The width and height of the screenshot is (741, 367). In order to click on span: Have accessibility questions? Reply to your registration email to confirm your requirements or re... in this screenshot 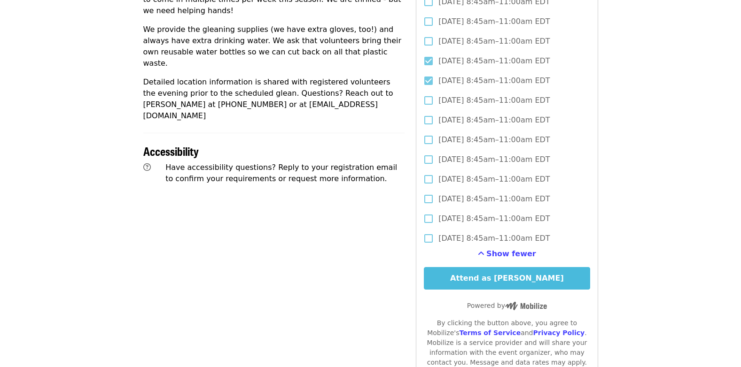, I will do `click(281, 173)`.